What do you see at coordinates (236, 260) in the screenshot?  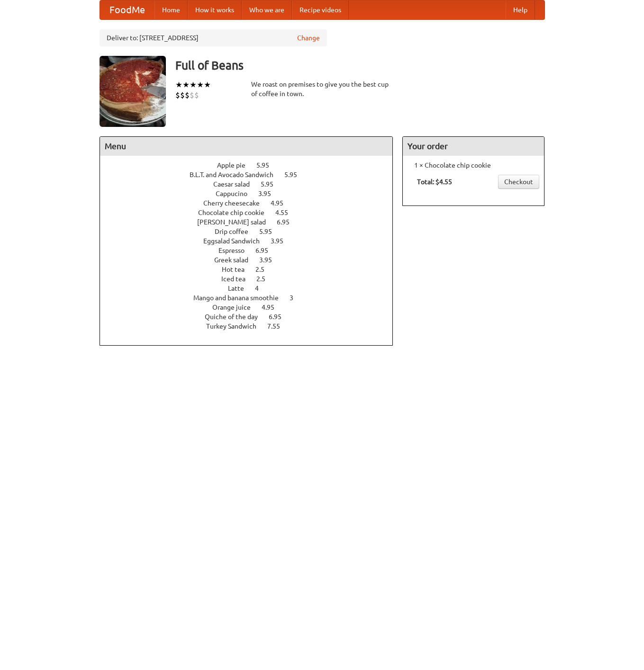 I see `span: Greek salad` at bounding box center [236, 260].